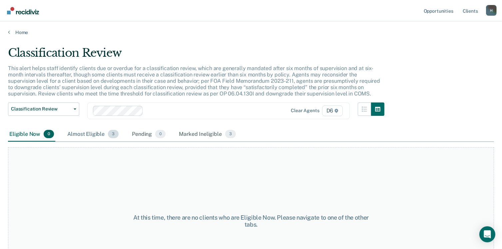 The height and width of the screenshot is (249, 502). What do you see at coordinates (32, 134) in the screenshot?
I see `div: Eligible Now0` at bounding box center [32, 134].